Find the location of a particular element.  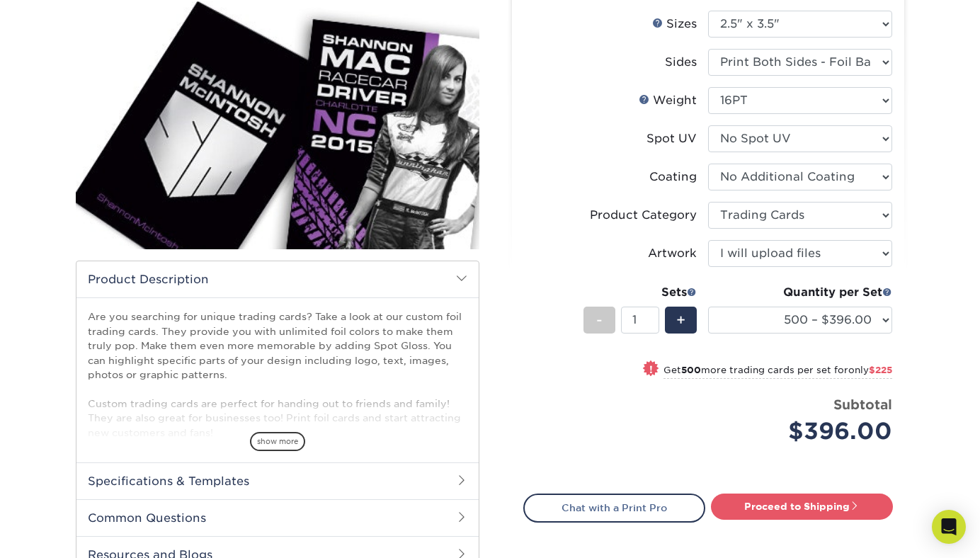

div: Sides is located at coordinates (680, 63).